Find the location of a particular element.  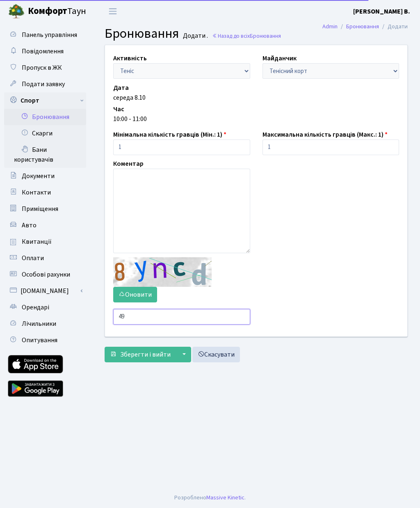

button: Зберегти і вийти is located at coordinates (141, 355).